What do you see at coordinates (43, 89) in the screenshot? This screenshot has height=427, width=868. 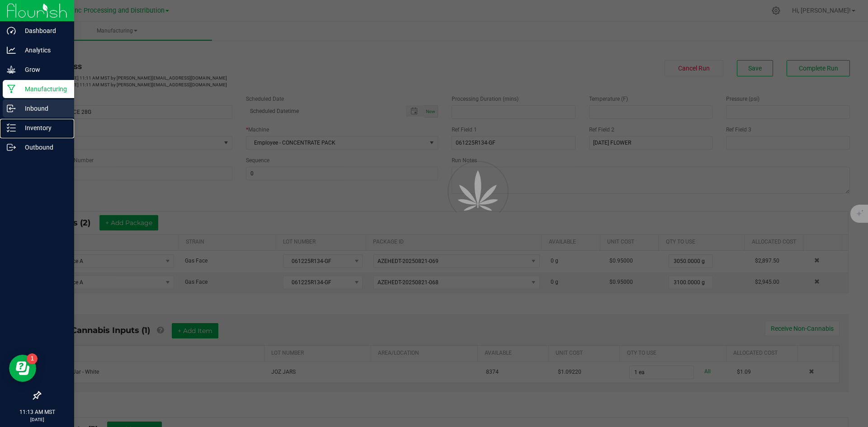 I see `p: Manufacturing` at bounding box center [43, 89].